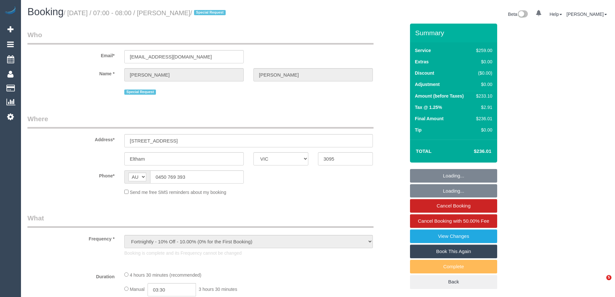 This screenshot has height=297, width=615. I want to click on span: 5, so click(609, 277).